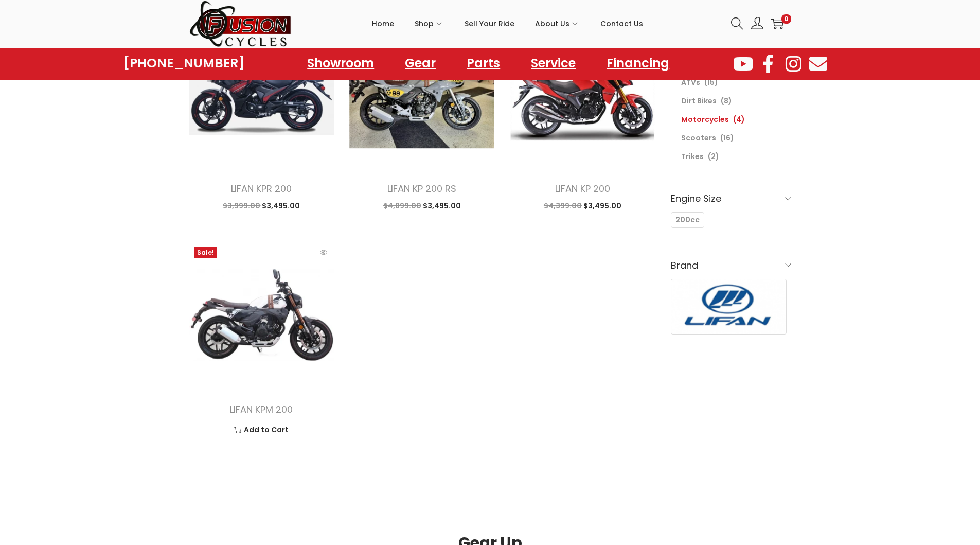 The image size is (980, 545). What do you see at coordinates (262, 409) in the screenshot?
I see `a: LIFAN KPM 200` at bounding box center [262, 409].